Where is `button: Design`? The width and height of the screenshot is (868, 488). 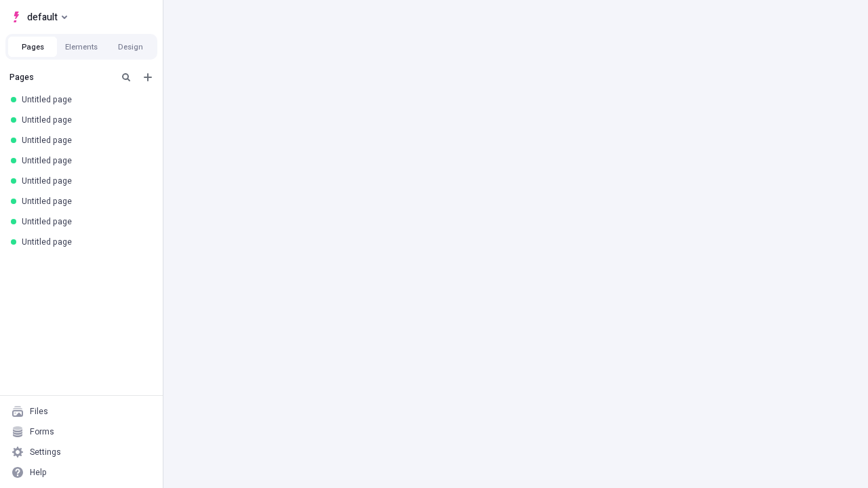 button: Design is located at coordinates (130, 47).